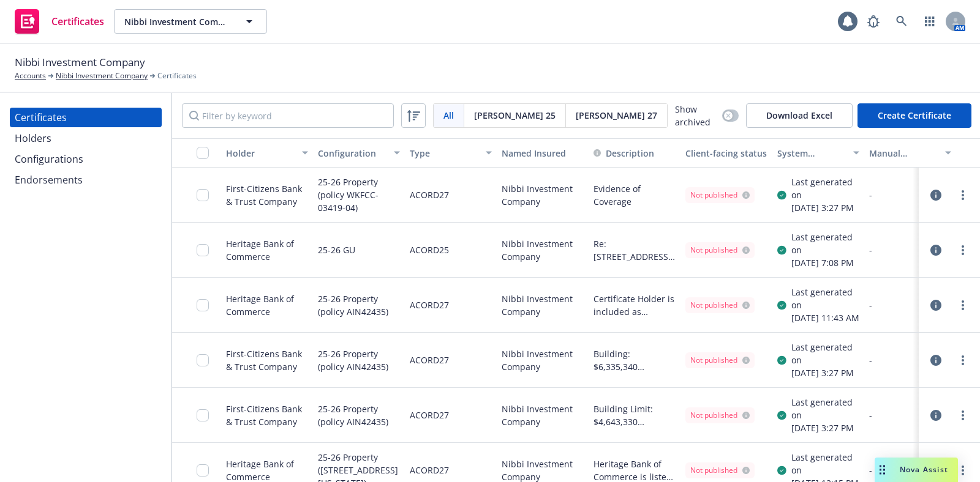 Image resolution: width=980 pixels, height=482 pixels. What do you see at coordinates (352, 153) in the screenshot?
I see `div: Configuration` at bounding box center [352, 153].